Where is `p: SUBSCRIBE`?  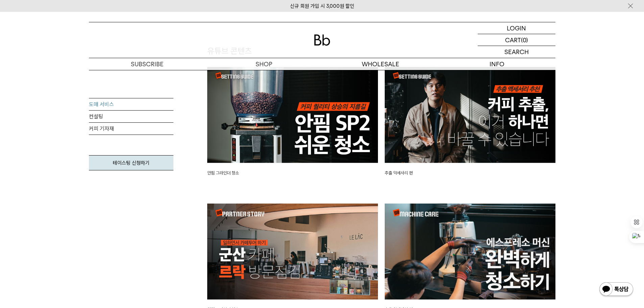
p: SUBSCRIBE is located at coordinates (147, 64).